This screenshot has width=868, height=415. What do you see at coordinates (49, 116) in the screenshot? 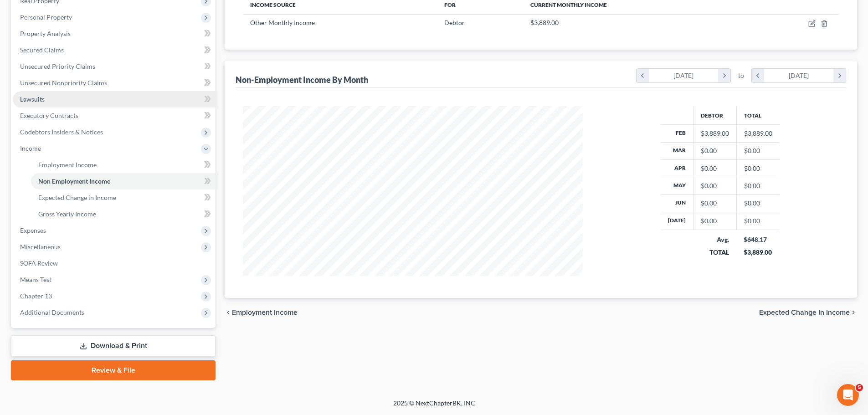
I see `span: Executory Contracts` at bounding box center [49, 116].